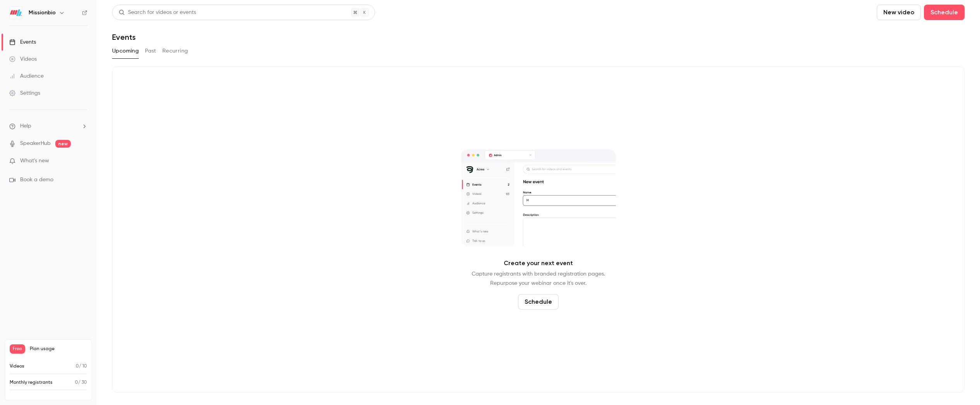 This screenshot has height=405, width=980. Describe the element at coordinates (23, 42) in the screenshot. I see `div: Events` at that location.